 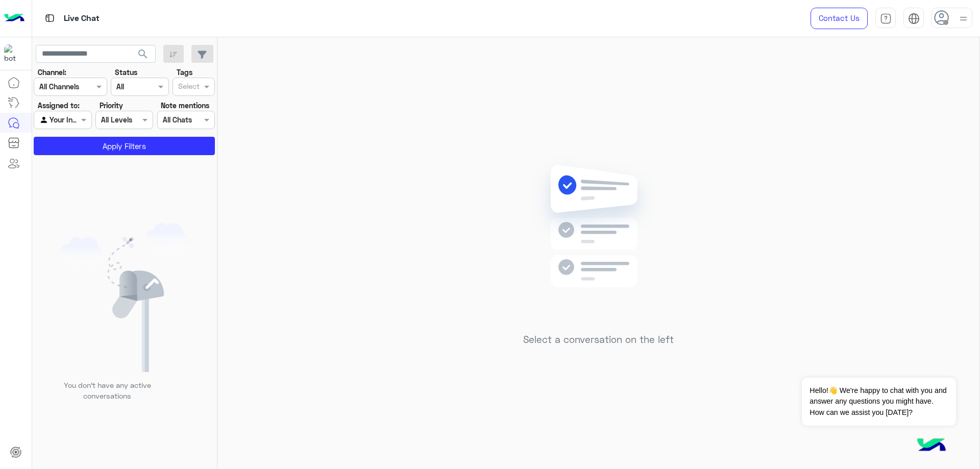 I want to click on button: search, so click(x=143, y=56).